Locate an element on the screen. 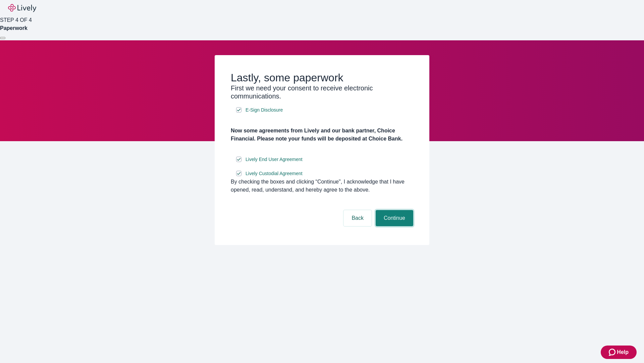  h4: Now some agreements from Lively and our bank partner, Choice Financial. Please note your funds wi... is located at coordinates (322, 135).